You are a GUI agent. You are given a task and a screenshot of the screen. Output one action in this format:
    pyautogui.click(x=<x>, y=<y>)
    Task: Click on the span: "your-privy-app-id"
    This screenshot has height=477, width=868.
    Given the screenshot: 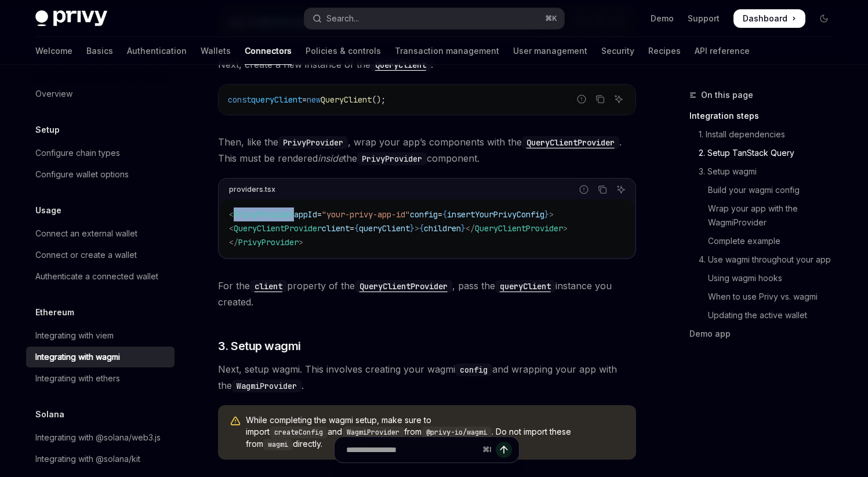 What is the action you would take?
    pyautogui.click(x=366, y=215)
    